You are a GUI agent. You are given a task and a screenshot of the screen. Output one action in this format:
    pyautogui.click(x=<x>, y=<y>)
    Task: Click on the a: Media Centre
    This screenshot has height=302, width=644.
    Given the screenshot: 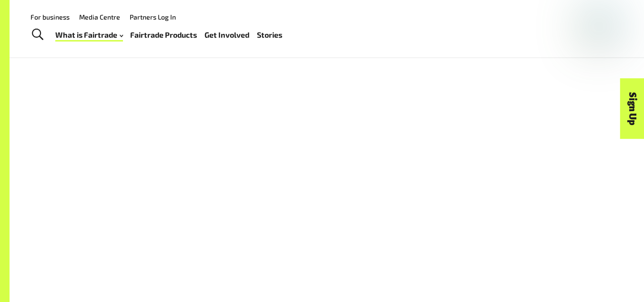 What is the action you would take?
    pyautogui.click(x=100, y=17)
    